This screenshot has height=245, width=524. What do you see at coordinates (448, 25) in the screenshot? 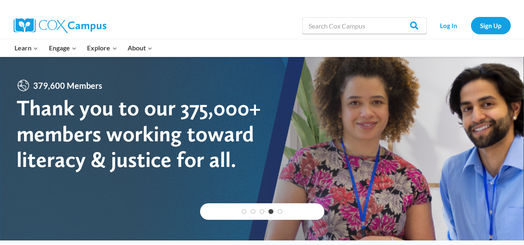
I see `a: Log In` at bounding box center [448, 25].